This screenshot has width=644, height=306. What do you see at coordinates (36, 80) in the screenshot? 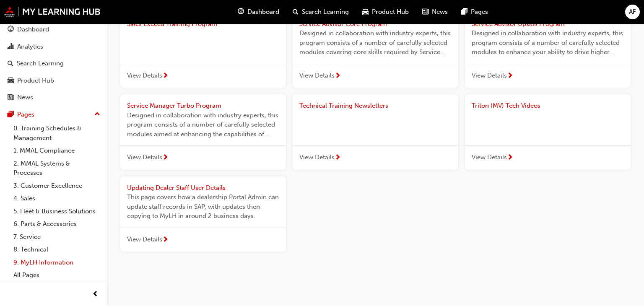
I see `div: Product Hub` at bounding box center [36, 80].